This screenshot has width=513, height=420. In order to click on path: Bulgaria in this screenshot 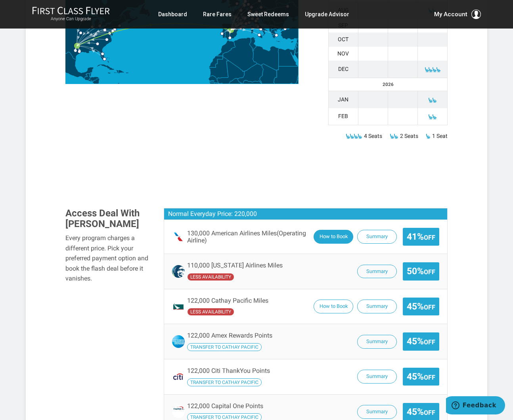, I will do `click(280, 25)`.